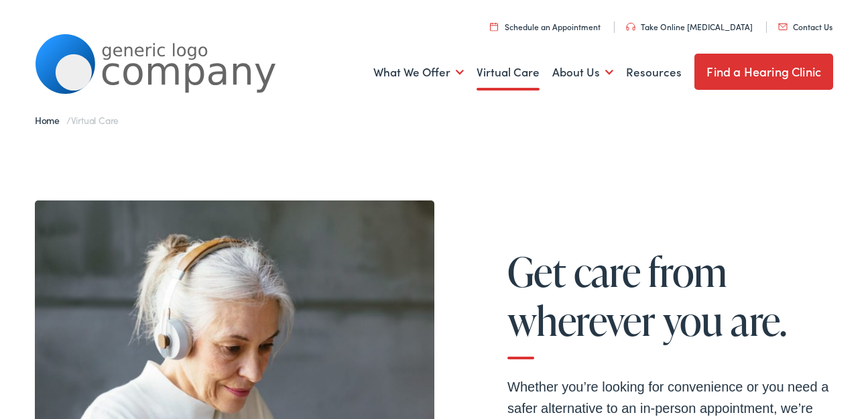  What do you see at coordinates (687, 272) in the screenshot?
I see `span: from` at bounding box center [687, 272].